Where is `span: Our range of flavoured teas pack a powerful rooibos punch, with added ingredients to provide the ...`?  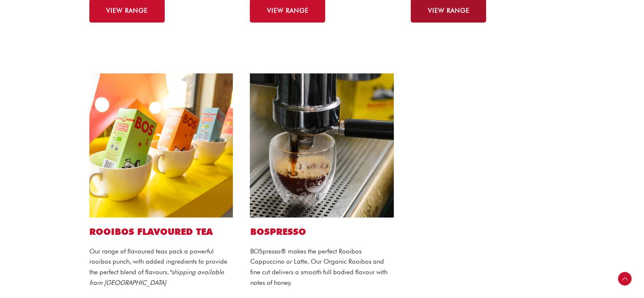
span: Our range of flavoured teas pack a powerful rooibos punch, with added ingredients to provide the ... is located at coordinates (158, 267).